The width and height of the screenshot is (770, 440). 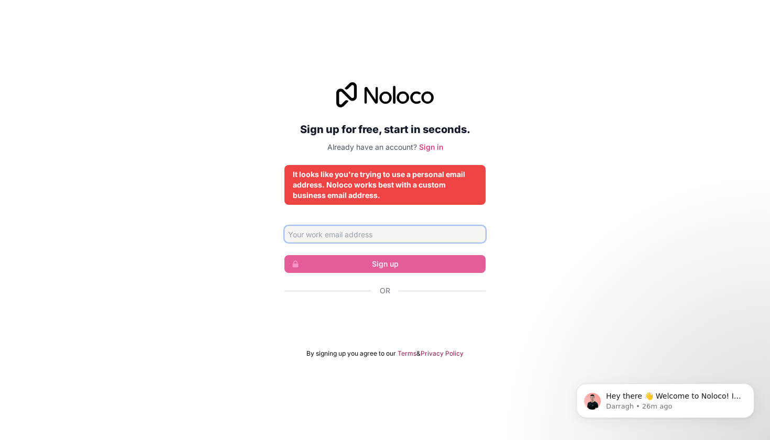 I want to click on input: Email address, so click(x=385, y=234).